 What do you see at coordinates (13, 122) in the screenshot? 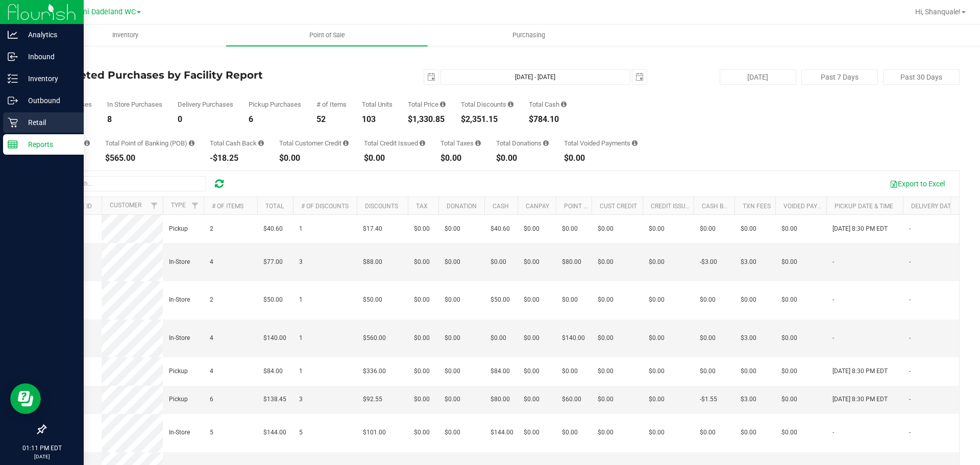
I see `inline-svg: Retail` at bounding box center [13, 122].